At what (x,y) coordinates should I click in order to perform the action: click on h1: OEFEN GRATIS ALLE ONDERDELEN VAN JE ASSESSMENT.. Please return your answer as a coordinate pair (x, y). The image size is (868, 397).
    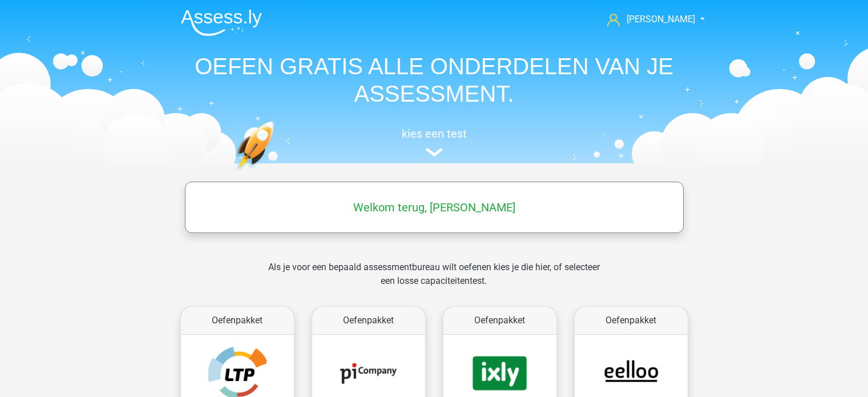
    Looking at the image, I should click on (435, 80).